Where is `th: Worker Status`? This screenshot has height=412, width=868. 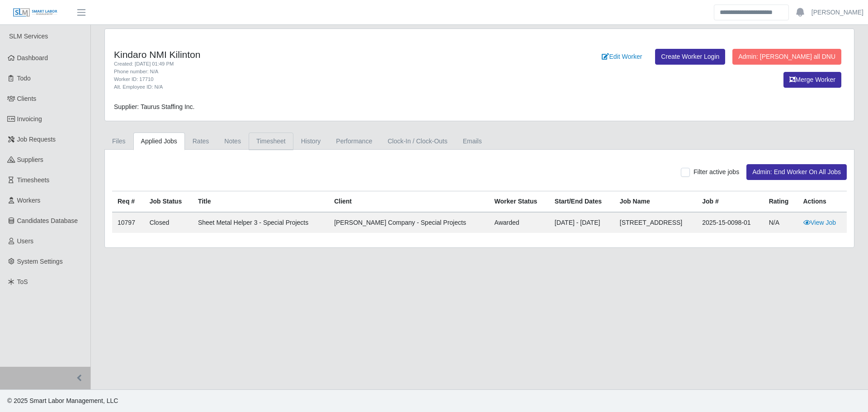 th: Worker Status is located at coordinates (519, 202).